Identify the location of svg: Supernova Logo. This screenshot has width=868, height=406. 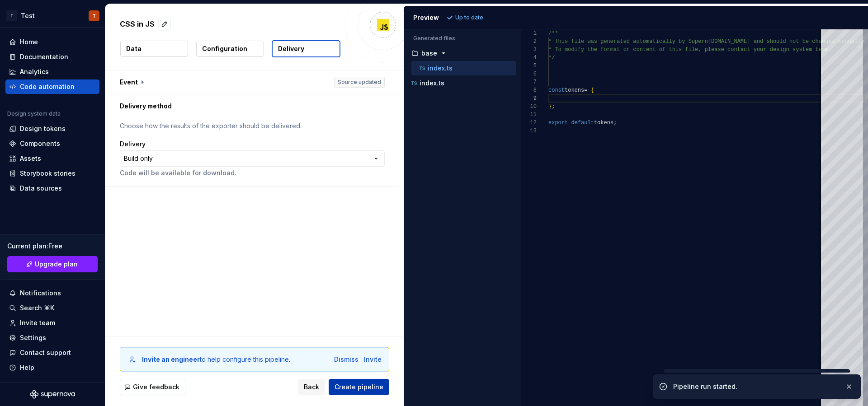
(53, 394).